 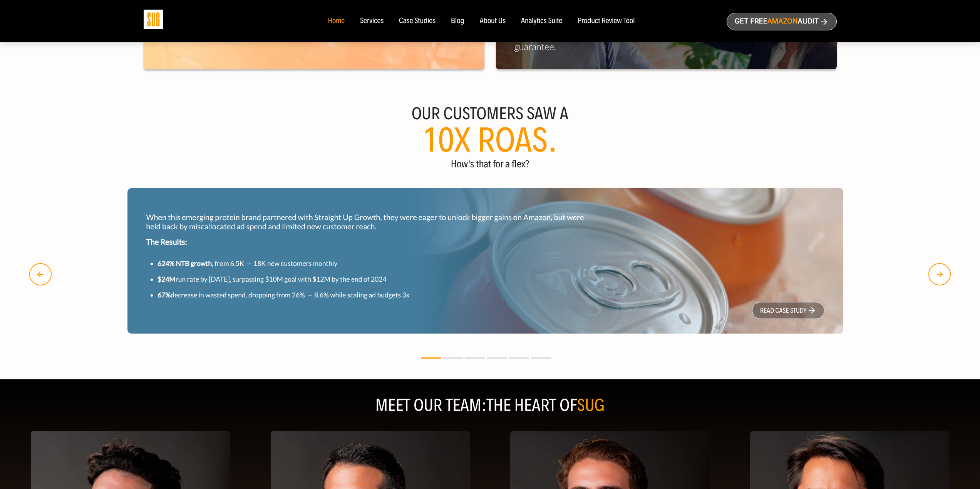 I want to click on div: Analytics Suite, so click(x=542, y=21).